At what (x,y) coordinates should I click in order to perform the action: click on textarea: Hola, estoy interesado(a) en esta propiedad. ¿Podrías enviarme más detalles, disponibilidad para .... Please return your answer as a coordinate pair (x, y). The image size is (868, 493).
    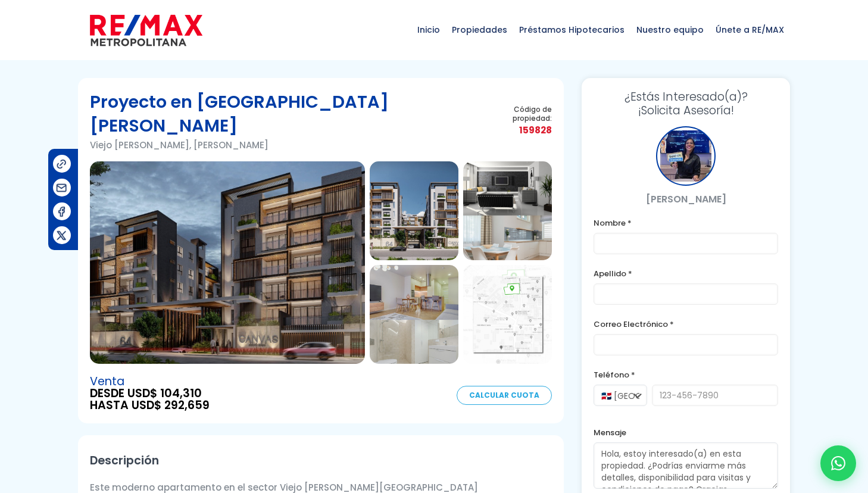
    Looking at the image, I should click on (686, 466).